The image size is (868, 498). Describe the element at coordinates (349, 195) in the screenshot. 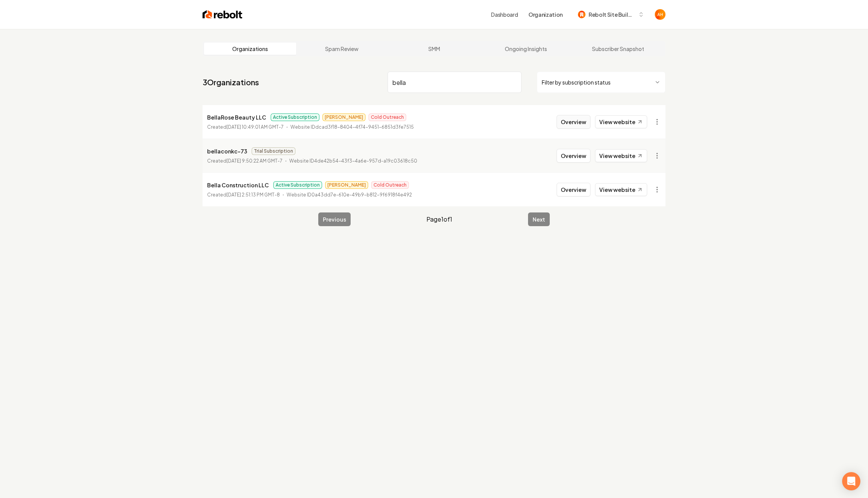

I see `p: Website ID 0a43dd7e-610e-49b9-b812-9f6918f4e492` at that location.